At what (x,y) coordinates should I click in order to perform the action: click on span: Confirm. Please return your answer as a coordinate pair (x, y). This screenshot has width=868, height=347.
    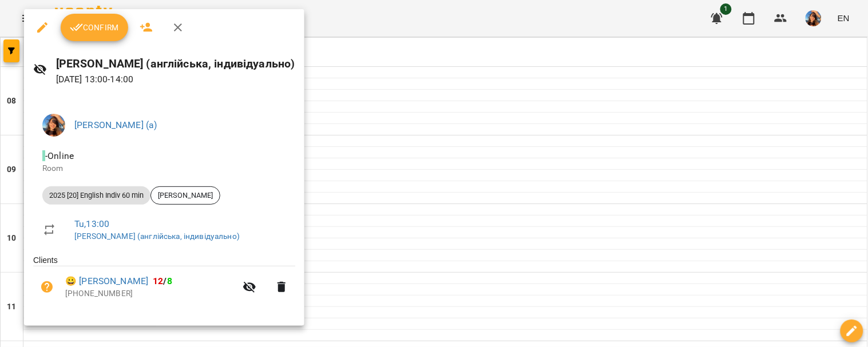
    Looking at the image, I should click on (94, 27).